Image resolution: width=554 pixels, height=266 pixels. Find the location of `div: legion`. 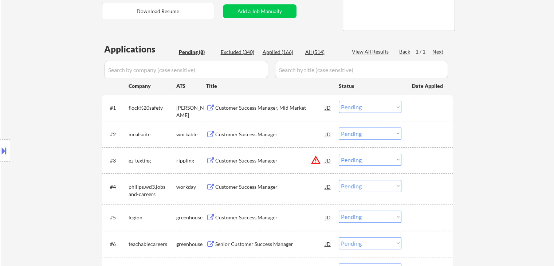

div: legion is located at coordinates (152, 218).